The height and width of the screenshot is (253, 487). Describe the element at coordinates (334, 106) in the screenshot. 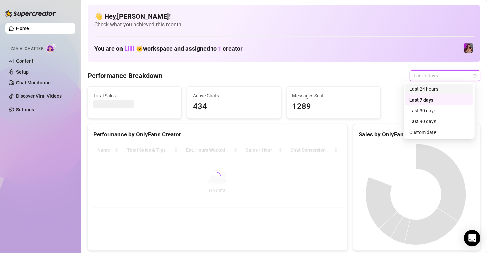

I see `span: 1289` at that location.